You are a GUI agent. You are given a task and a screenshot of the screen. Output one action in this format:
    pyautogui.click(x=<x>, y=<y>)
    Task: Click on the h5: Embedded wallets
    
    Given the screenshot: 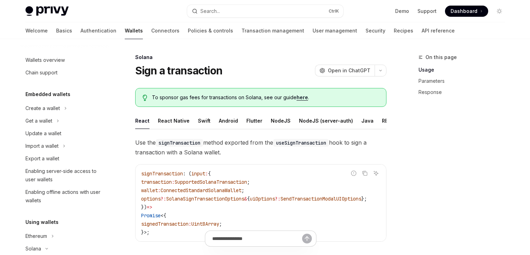 What is the action you would take?
    pyautogui.click(x=48, y=94)
    